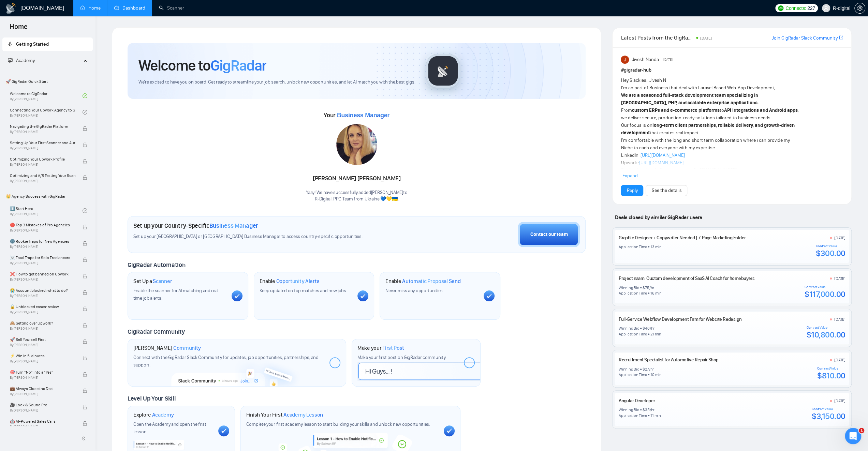  What do you see at coordinates (707, 129) in the screenshot?
I see `strong: long-term client partnerships, reliable delivery, and growth-driven development` at bounding box center [707, 129].